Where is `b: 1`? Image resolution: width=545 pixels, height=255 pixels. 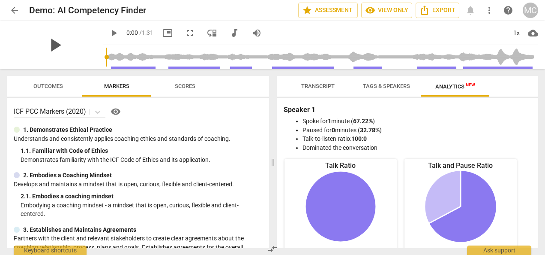 b: 1 is located at coordinates (330, 121).